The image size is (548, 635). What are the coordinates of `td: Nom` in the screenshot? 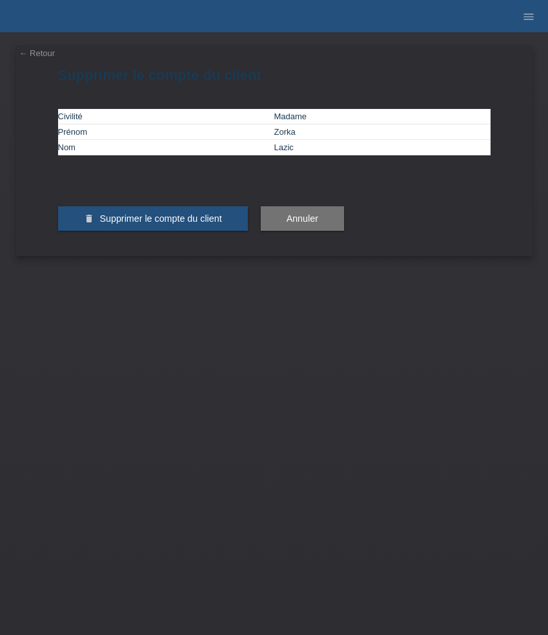 It's located at (166, 148).